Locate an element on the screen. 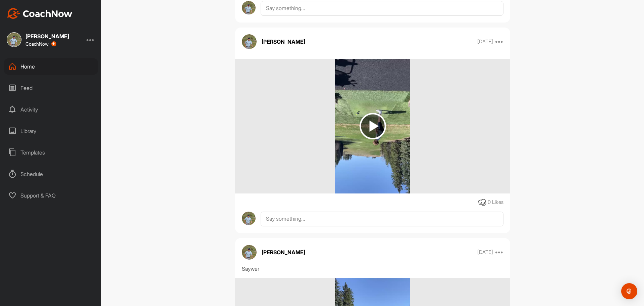 The width and height of the screenshot is (644, 306). div: CoachNow is located at coordinates (41, 44).